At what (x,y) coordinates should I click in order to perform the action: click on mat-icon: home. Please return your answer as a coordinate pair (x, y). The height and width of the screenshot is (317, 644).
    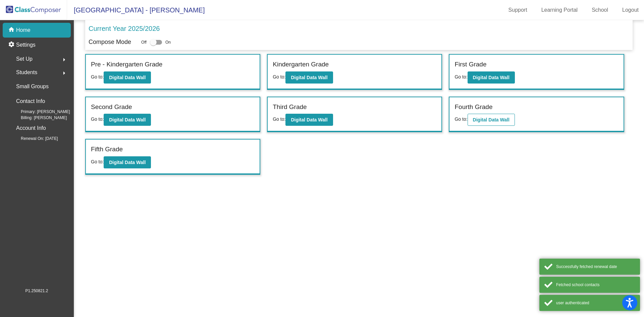
    Looking at the image, I should click on (12, 30).